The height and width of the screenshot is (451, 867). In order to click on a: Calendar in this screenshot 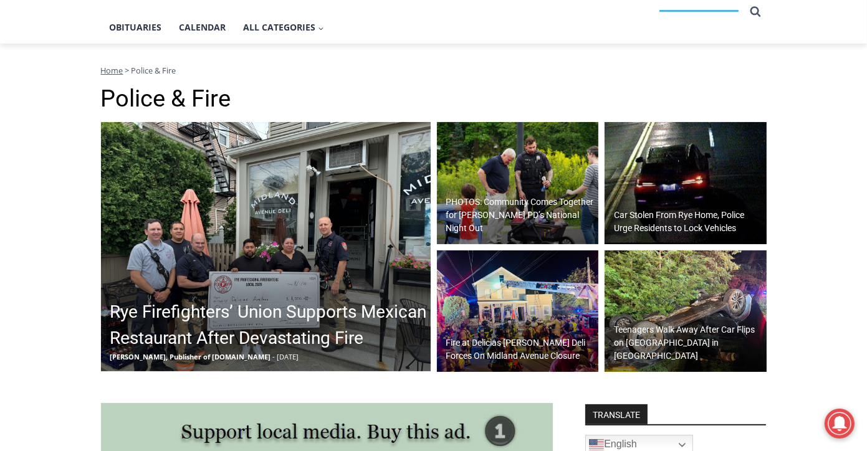, I will do `click(202, 27)`.